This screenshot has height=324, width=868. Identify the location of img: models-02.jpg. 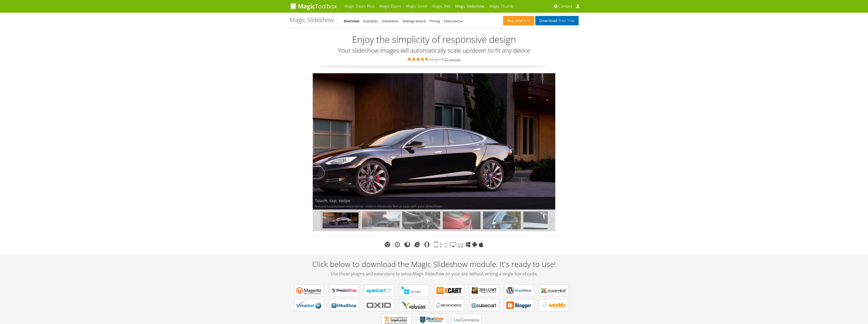
(380, 220).